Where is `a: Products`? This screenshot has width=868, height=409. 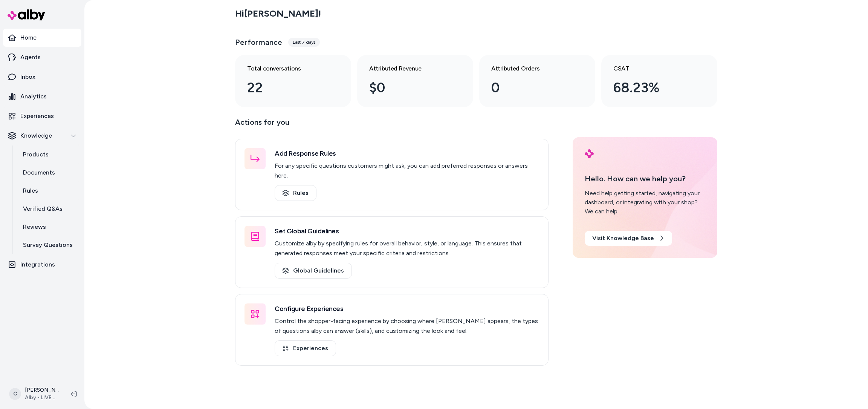
a: Products is located at coordinates (48, 155).